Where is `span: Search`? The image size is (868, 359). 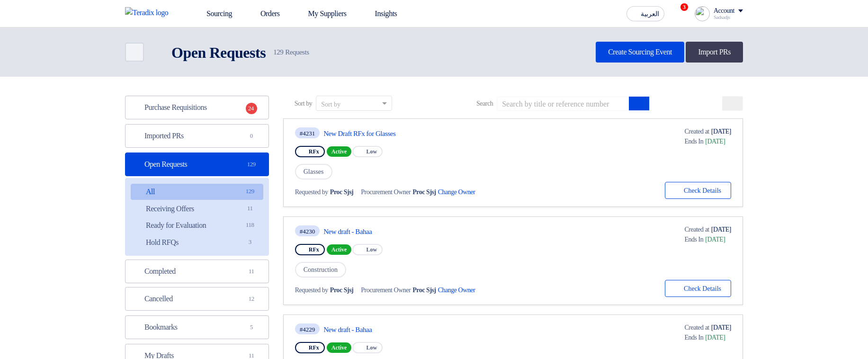 span: Search is located at coordinates (485, 103).